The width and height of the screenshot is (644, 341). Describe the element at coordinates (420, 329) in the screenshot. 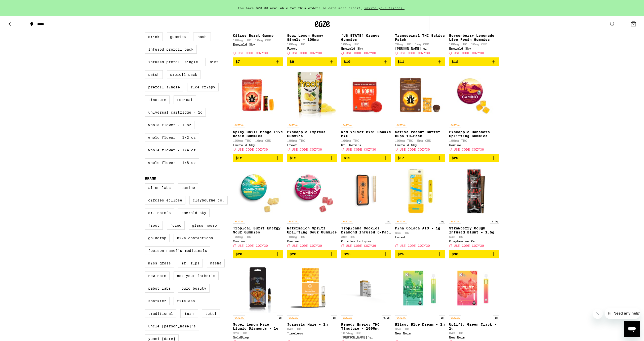

I see `p: 85% THC` at that location.